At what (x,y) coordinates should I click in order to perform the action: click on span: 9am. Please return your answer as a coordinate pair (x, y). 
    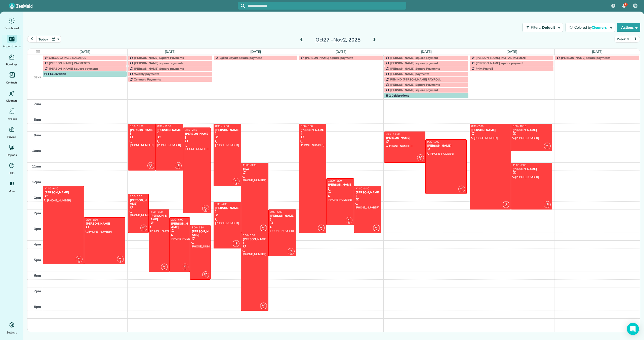
    Looking at the image, I should click on (37, 135).